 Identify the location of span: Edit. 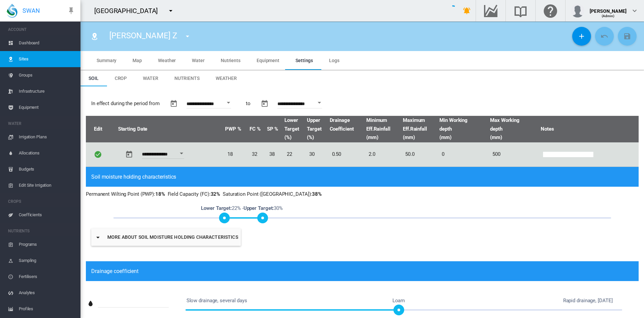
(104, 129).